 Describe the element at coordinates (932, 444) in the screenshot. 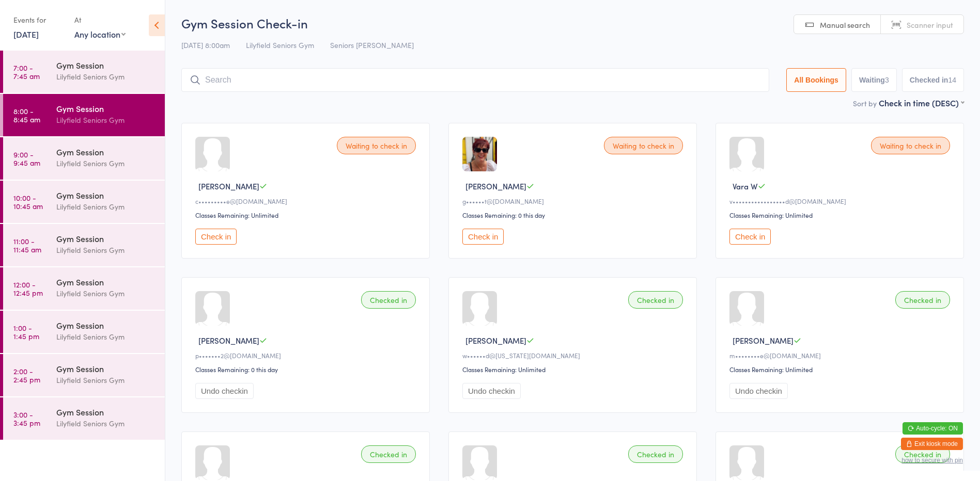

I see `button: Exit kiosk mode` at that location.